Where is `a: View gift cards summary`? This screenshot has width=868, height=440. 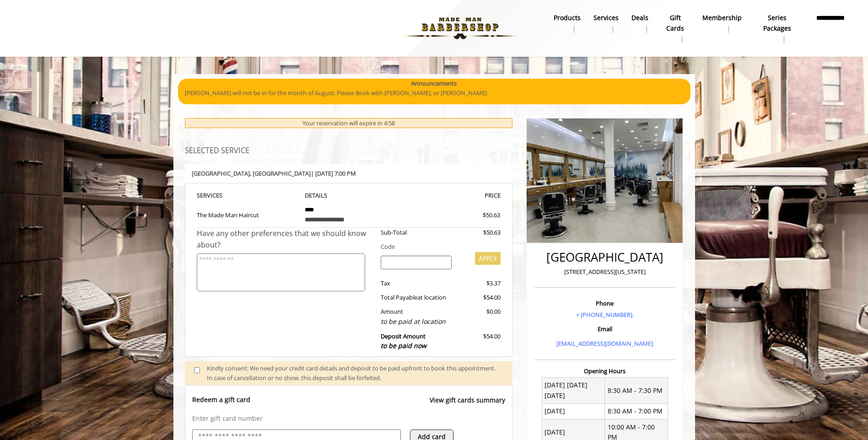 a: View gift cards summary is located at coordinates (467, 405).